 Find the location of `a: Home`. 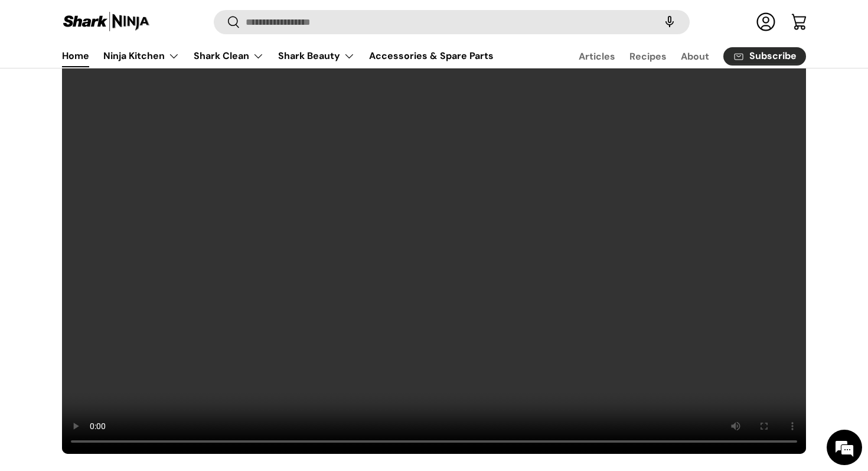

a: Home is located at coordinates (75, 55).